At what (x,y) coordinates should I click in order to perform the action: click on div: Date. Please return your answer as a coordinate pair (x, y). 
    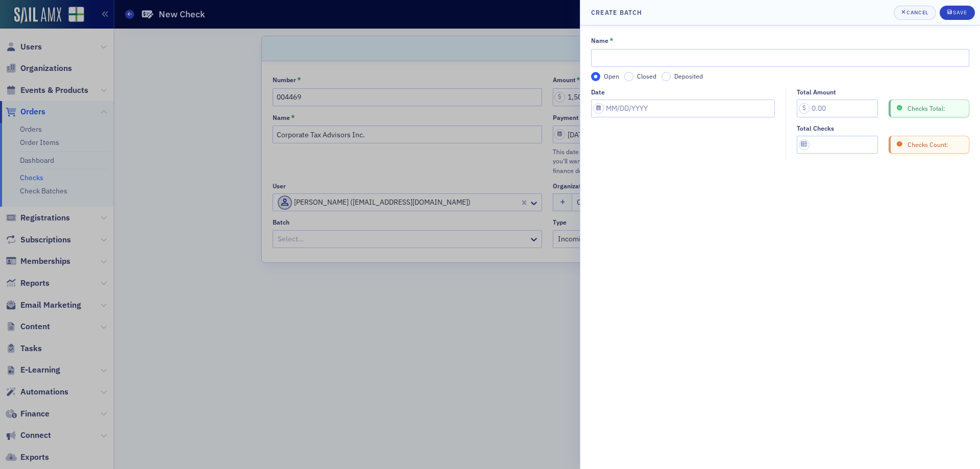
    Looking at the image, I should click on (598, 92).